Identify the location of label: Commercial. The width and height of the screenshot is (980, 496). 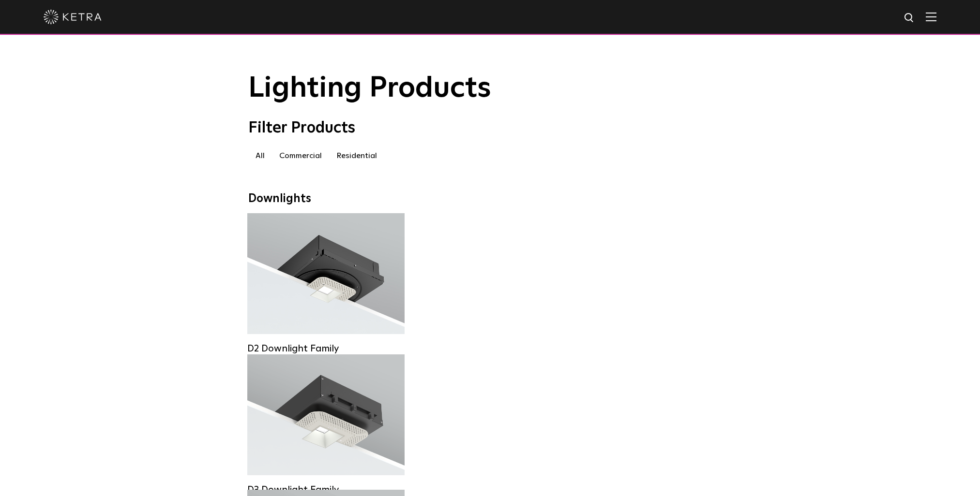
(300, 156).